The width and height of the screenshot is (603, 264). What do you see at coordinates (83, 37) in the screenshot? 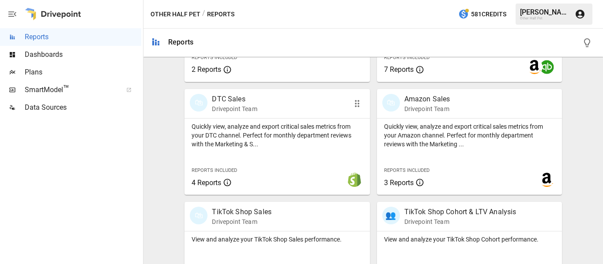
I see `span: Reports` at bounding box center [83, 37].